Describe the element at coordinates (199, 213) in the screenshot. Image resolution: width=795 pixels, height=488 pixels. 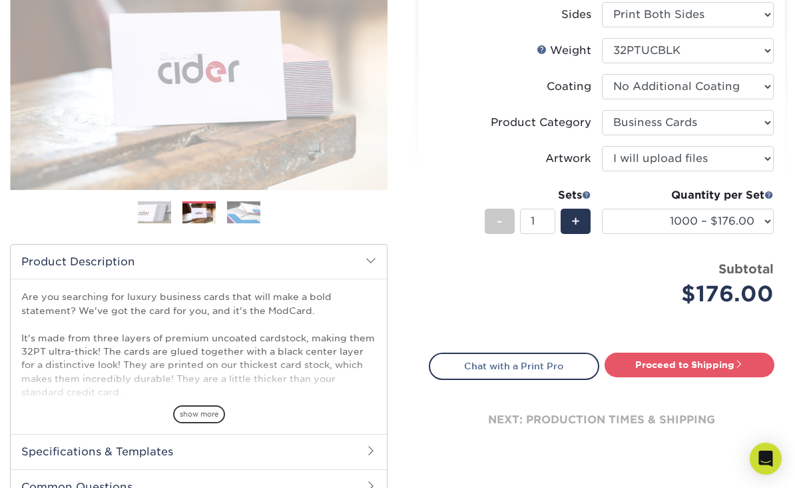
I see `img: Business Cards 02` at that location.